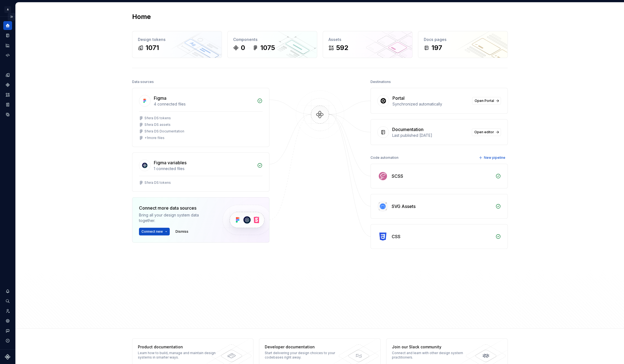  What do you see at coordinates (204, 168) in the screenshot?
I see `div: 1 connected files` at bounding box center [204, 168].